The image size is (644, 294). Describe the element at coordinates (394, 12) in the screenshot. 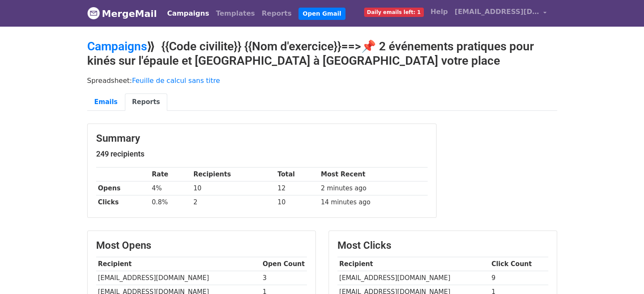

I see `span: Daily emails left: 1` at that location.